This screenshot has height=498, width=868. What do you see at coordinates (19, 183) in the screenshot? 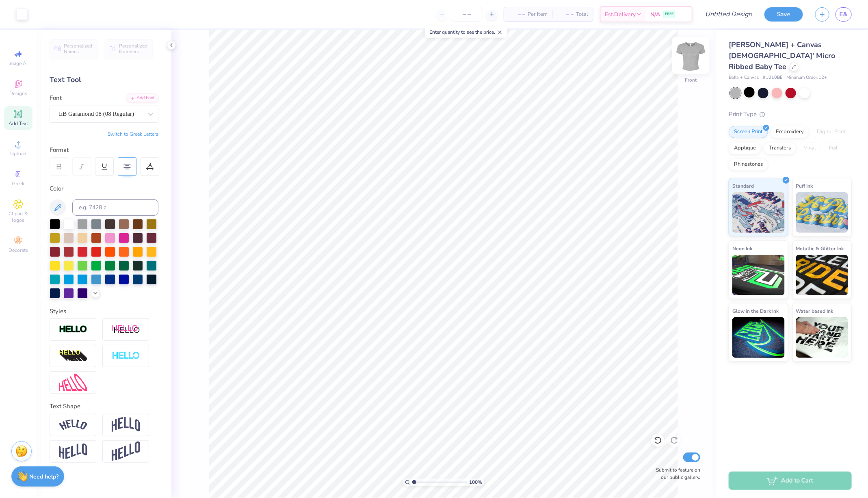
I see `span: Greek` at bounding box center [19, 183].